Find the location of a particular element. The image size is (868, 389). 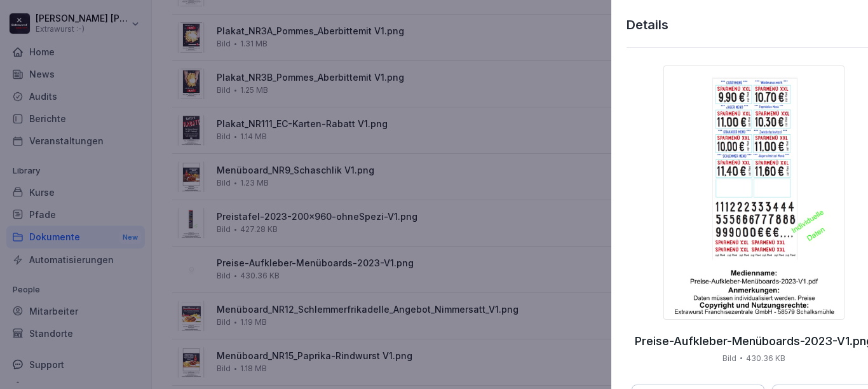

a: thumbnail is located at coordinates (754, 192).